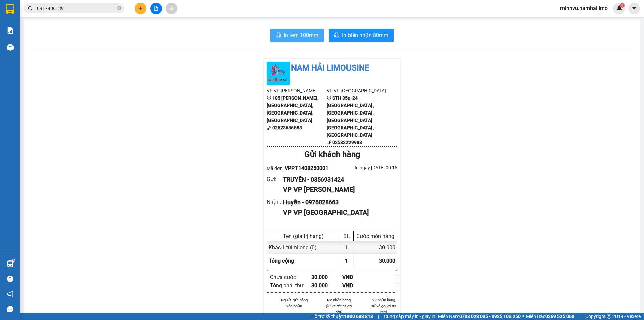 This screenshot has width=644, height=320. I want to click on span: In biên nhận 80mm, so click(365, 35).